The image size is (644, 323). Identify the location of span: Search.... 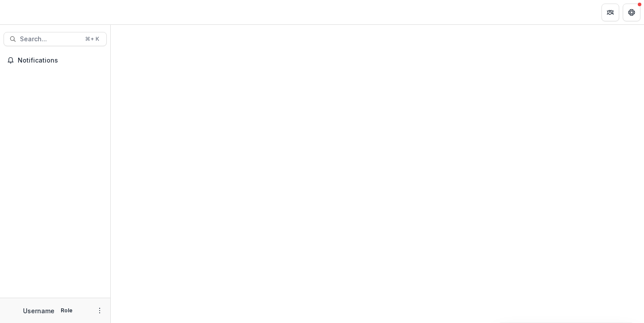
(49, 39).